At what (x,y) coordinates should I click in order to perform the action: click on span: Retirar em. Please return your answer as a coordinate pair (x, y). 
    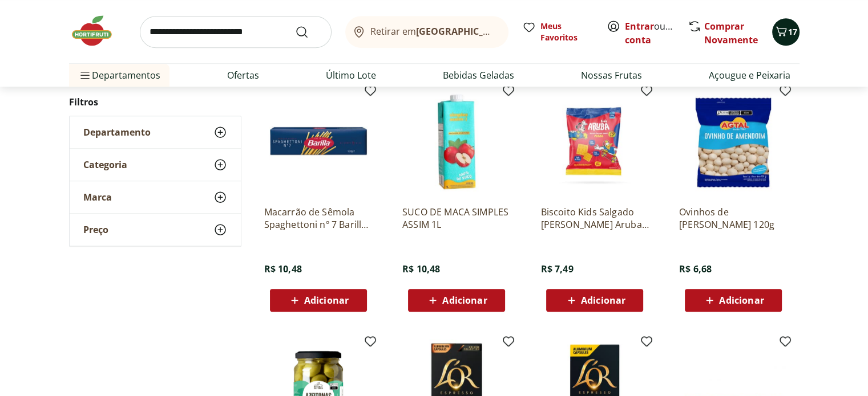
    Looking at the image, I should click on (433, 31).